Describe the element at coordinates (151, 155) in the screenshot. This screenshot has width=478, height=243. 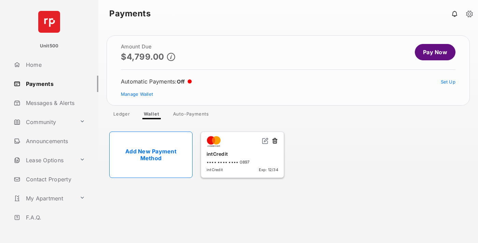
I see `a: Add New Payment Method` at that location.